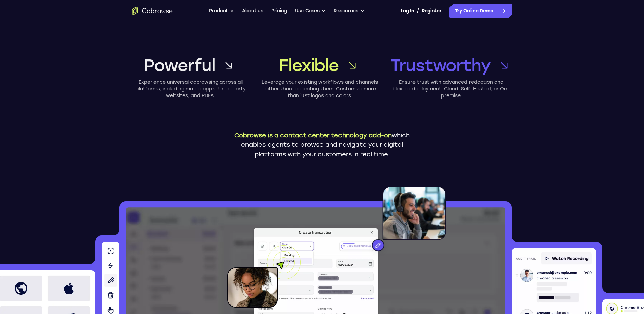  I want to click on p: Ensure trust with advanced redaction and flexible deployment: Cloud, Self-Hosted, or On-premise., so click(451, 89).